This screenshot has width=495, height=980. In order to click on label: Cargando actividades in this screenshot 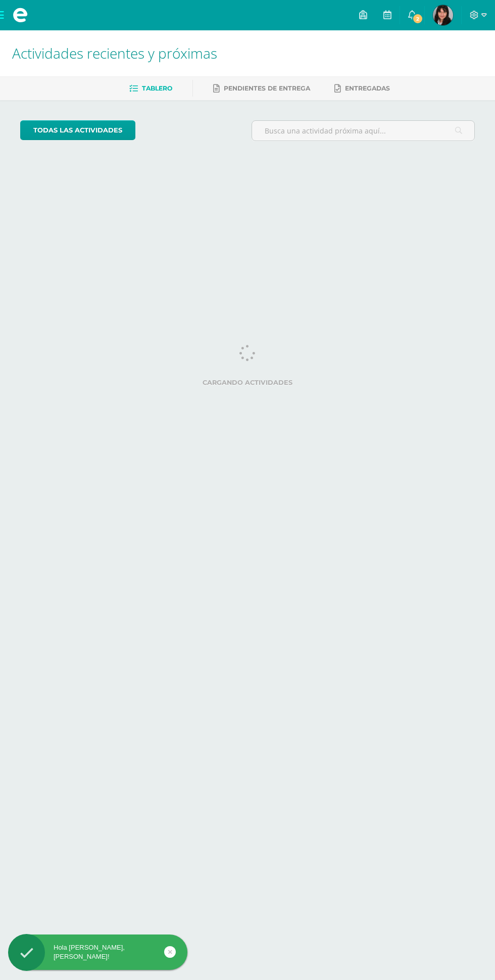, I will do `click(248, 382)`.